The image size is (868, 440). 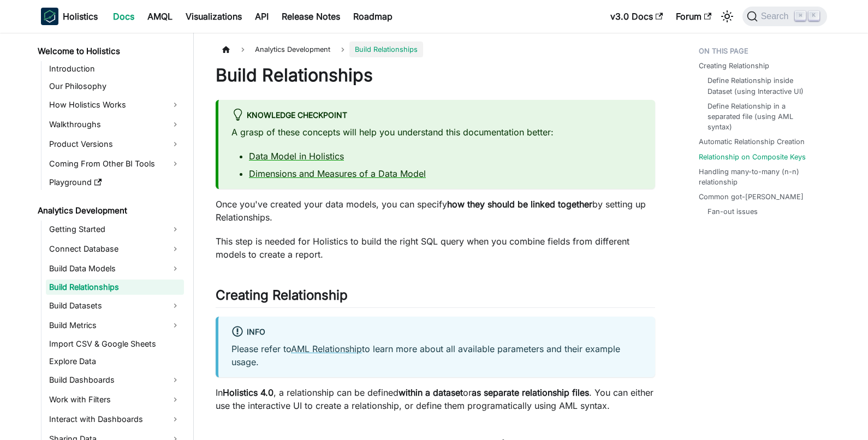 I want to click on div: Knowledge Checkpoint, so click(x=437, y=116).